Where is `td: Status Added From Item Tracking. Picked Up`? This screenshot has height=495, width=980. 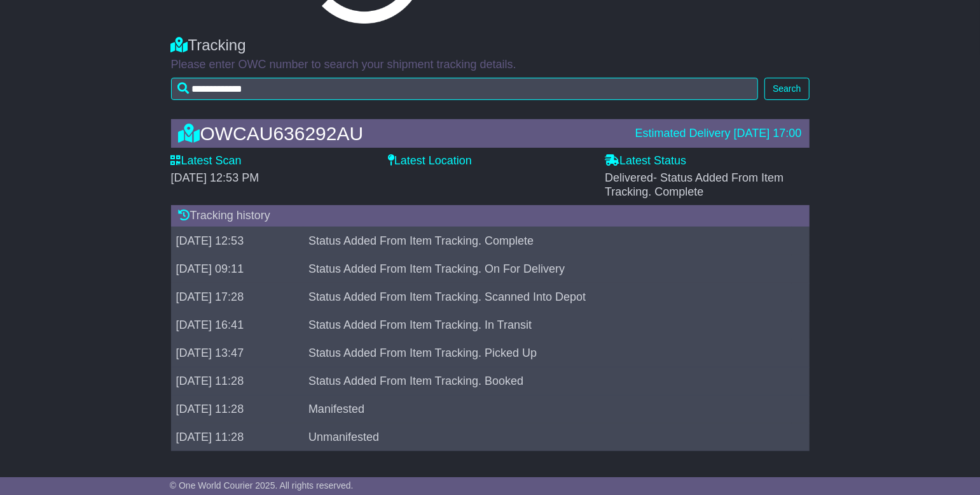
td: Status Added From Item Tracking. Picked Up is located at coordinates (548, 352).